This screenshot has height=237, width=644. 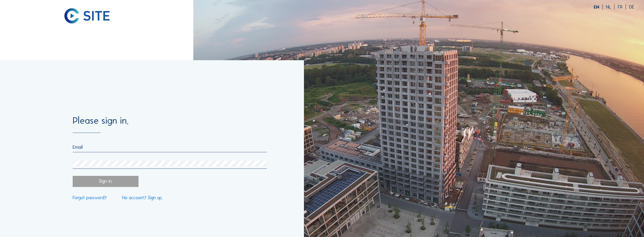 What do you see at coordinates (106, 181) in the screenshot?
I see `div: Sign in.` at bounding box center [106, 181].